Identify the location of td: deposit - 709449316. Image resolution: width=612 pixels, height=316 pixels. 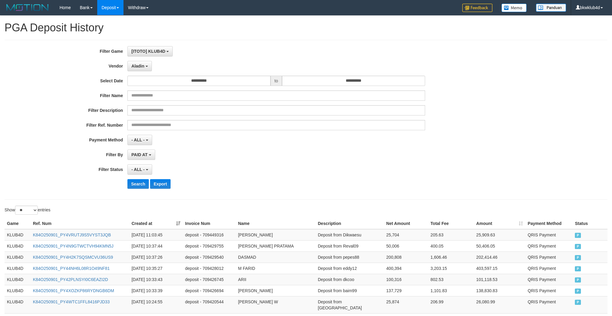
(209, 235).